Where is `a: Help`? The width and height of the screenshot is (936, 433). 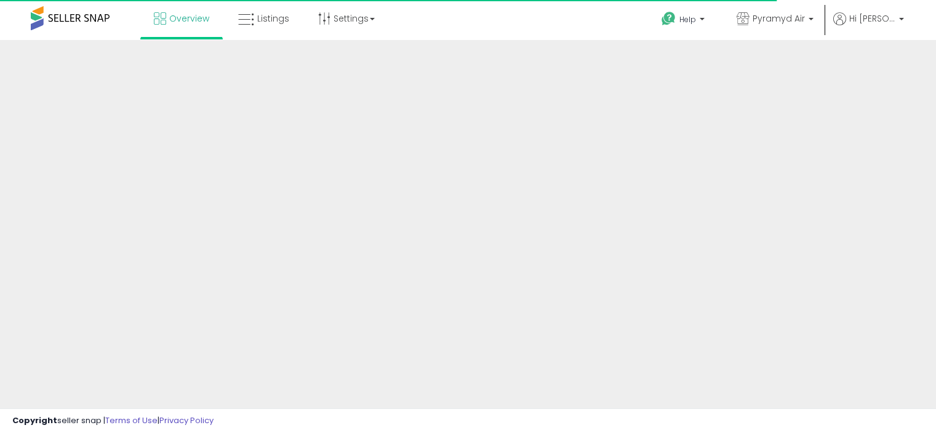 a: Help is located at coordinates (685, 21).